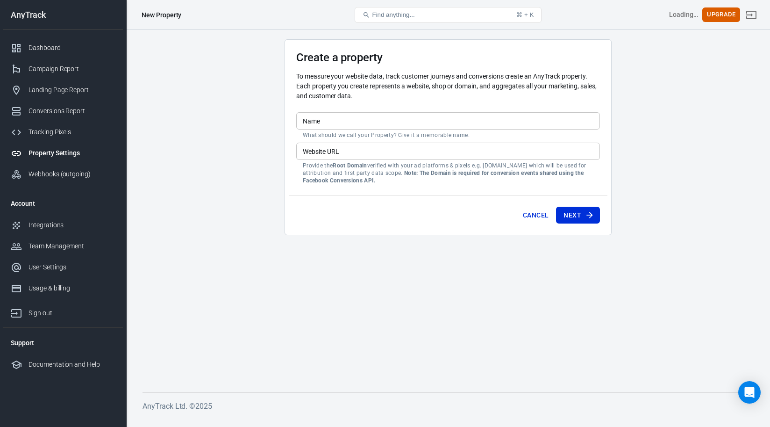  Describe the element at coordinates (448, 406) in the screenshot. I see `h6: AnyTrack Ltd. © 2025` at that location.